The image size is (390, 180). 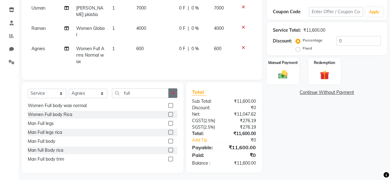 What do you see at coordinates (57, 106) in the screenshot?
I see `div: Women Full body wax normal` at bounding box center [57, 106].